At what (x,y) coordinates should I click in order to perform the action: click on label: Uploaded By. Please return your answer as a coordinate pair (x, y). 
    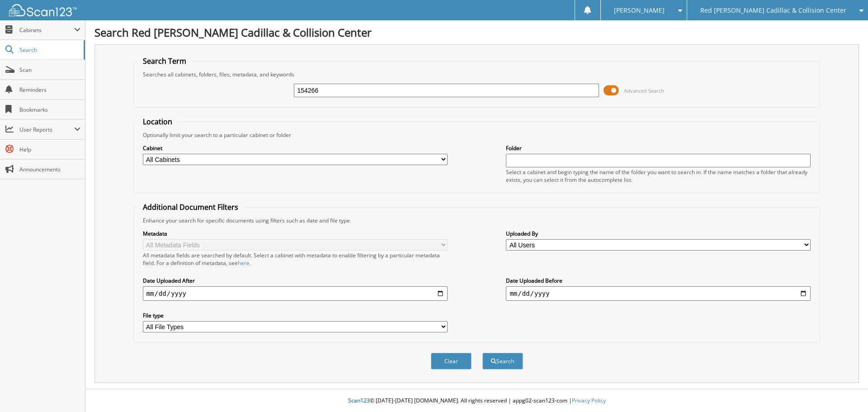
    Looking at the image, I should click on (658, 233).